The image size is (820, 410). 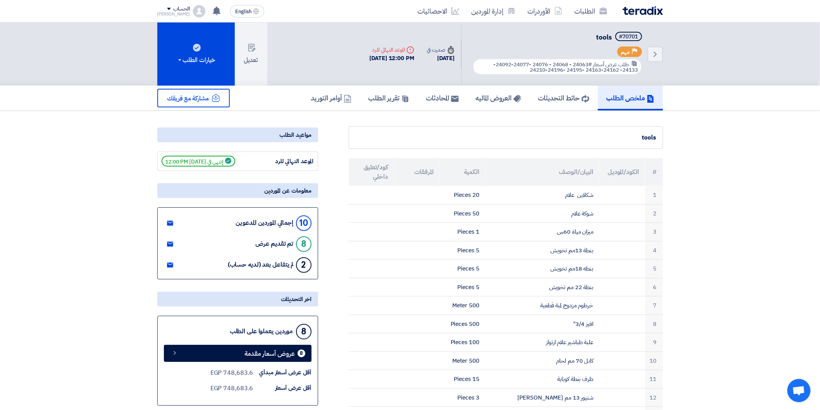 What do you see at coordinates (282, 388) in the screenshot?
I see `div: أقل عرض أسعار` at bounding box center [282, 388].